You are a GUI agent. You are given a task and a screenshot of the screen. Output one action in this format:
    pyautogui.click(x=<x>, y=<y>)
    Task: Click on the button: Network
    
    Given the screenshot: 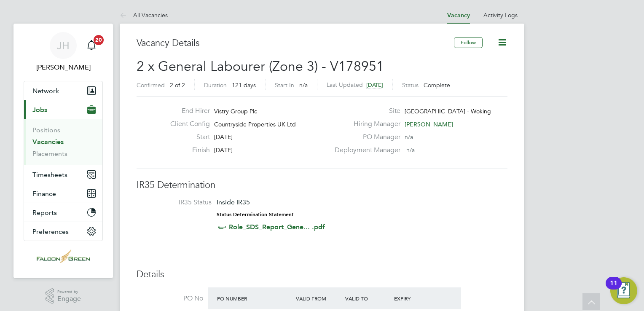 What is the action you would take?
    pyautogui.click(x=63, y=90)
    